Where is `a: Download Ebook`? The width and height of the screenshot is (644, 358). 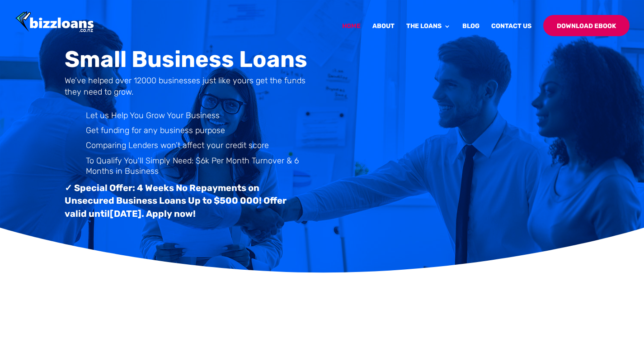 a: Download Ebook is located at coordinates (586, 26).